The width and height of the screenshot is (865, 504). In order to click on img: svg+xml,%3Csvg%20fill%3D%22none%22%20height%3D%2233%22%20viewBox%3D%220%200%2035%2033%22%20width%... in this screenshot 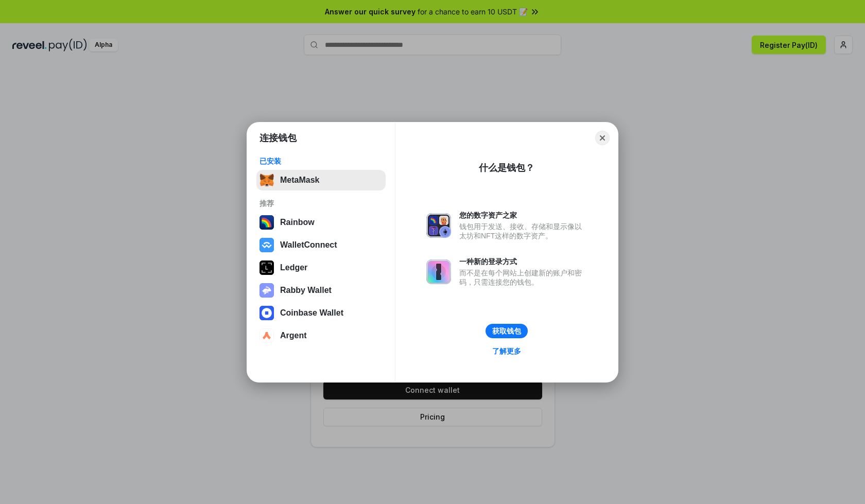, I will do `click(267, 180)`.